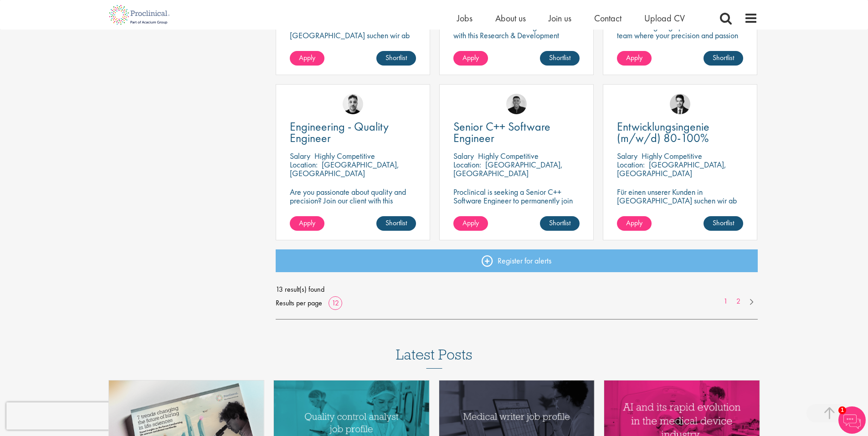  I want to click on a: Engineering - Quality Engineer, so click(352, 132).